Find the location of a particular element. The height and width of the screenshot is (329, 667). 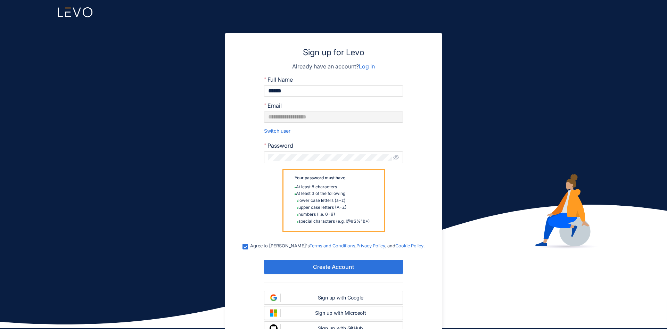

span: Create Account is located at coordinates (333, 267).